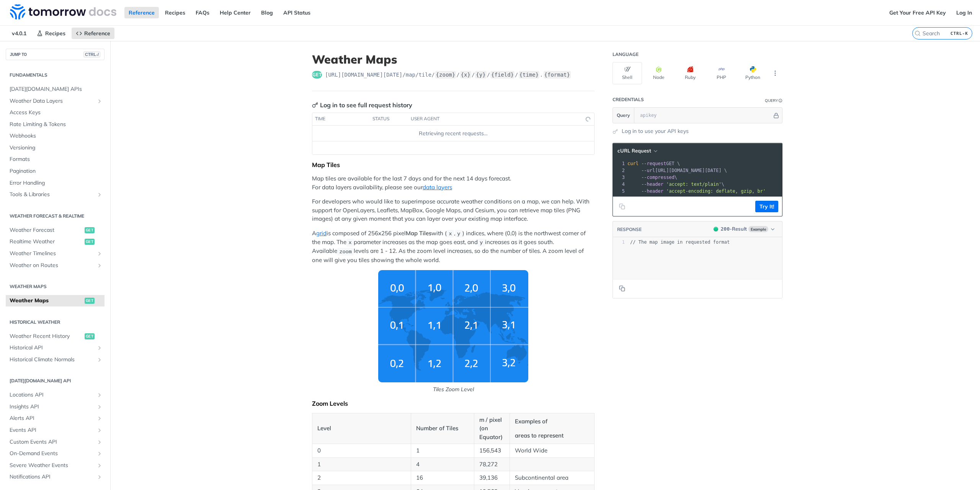 This screenshot has width=980, height=490. Describe the element at coordinates (55, 287) in the screenshot. I see `h2: Weather Maps` at that location.